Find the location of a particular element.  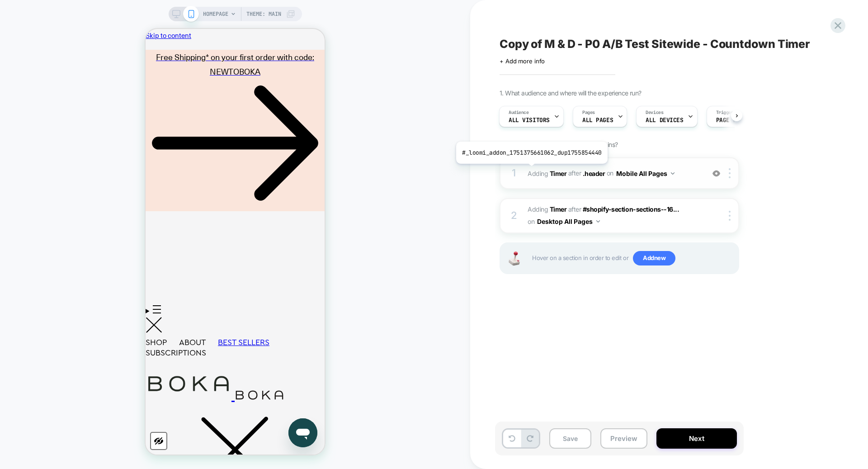

button: Next is located at coordinates (697, 438).